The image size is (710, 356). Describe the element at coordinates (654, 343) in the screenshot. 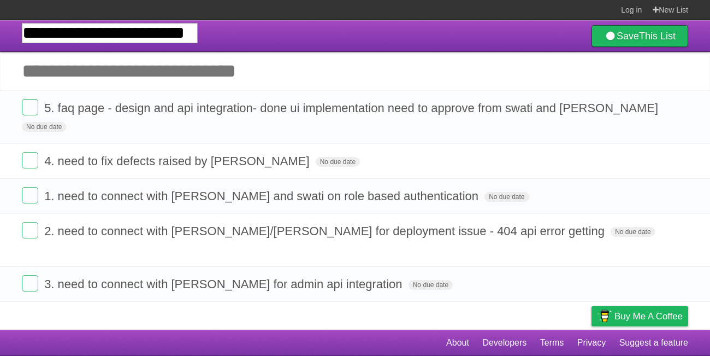

I see `a: Suggest a feature` at that location.